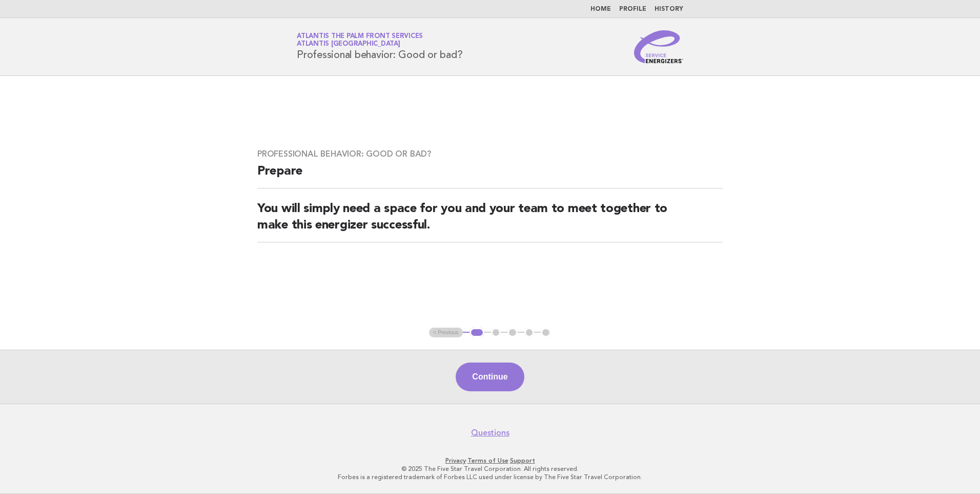  Describe the element at coordinates (489, 376) in the screenshot. I see `button: Continue` at that location.